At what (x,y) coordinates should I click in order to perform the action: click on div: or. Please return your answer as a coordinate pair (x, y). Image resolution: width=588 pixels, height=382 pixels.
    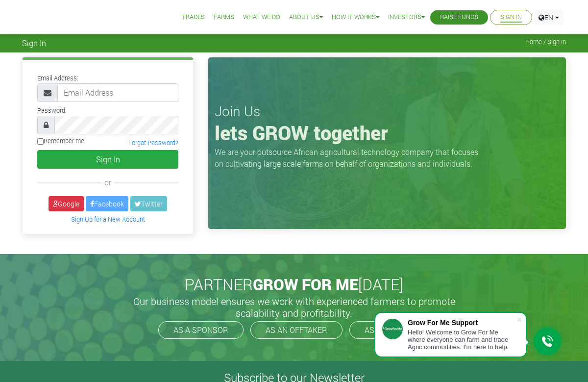
    Looking at the image, I should click on (107, 182).